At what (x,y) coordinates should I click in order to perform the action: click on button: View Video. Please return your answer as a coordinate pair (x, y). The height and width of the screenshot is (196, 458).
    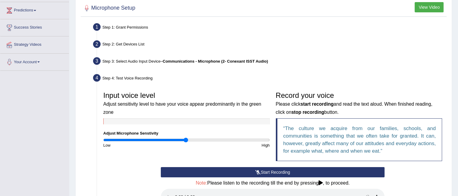
    Looking at the image, I should click on (429, 7).